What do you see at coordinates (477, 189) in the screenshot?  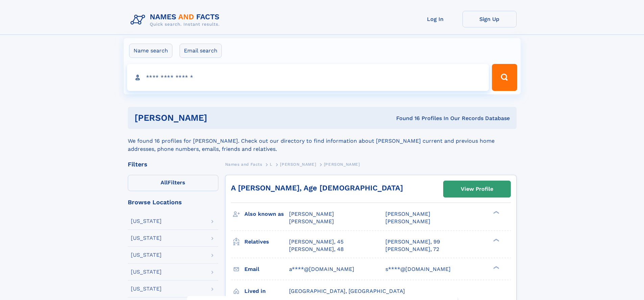 I see `div: View Profile` at bounding box center [477, 189].